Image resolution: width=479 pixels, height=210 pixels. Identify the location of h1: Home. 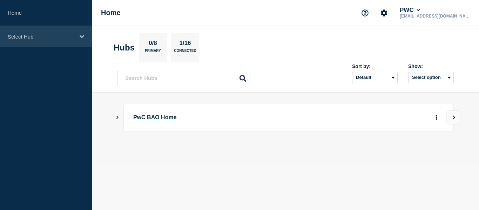
(111, 13).